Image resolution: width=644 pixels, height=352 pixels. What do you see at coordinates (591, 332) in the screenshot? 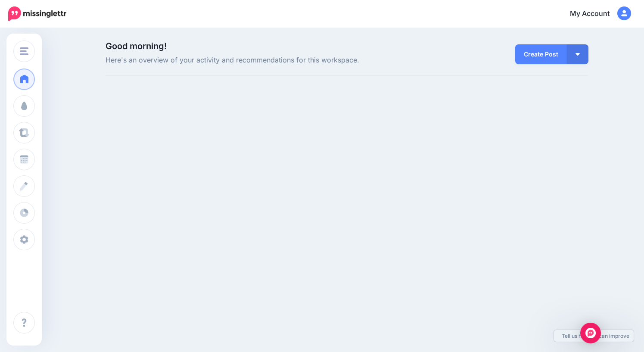
I see `div: Open Intercom Messenger` at bounding box center [591, 332].